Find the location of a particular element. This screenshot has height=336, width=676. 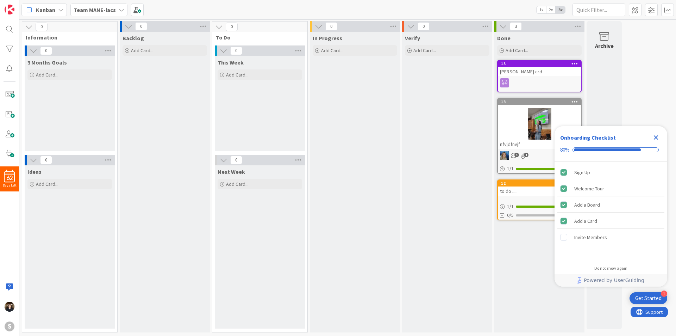

div: S is located at coordinates (10, 326).